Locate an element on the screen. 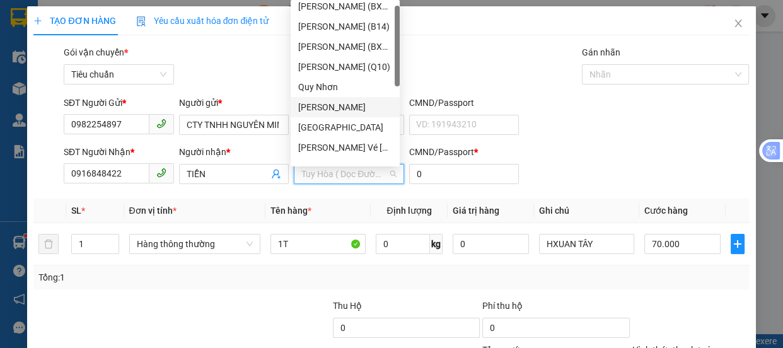 This screenshot has height=348, width=783. div: Đà Nẵng is located at coordinates (345, 127).